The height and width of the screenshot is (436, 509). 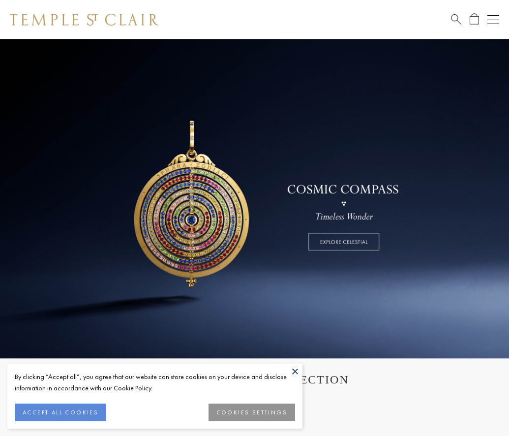 What do you see at coordinates (84, 20) in the screenshot?
I see `img: Temple St. Clair` at bounding box center [84, 20].